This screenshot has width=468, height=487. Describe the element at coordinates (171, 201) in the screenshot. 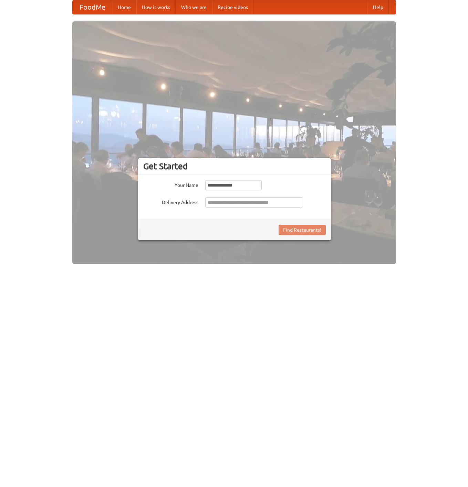

I see `label: Delivery Address` at that location.